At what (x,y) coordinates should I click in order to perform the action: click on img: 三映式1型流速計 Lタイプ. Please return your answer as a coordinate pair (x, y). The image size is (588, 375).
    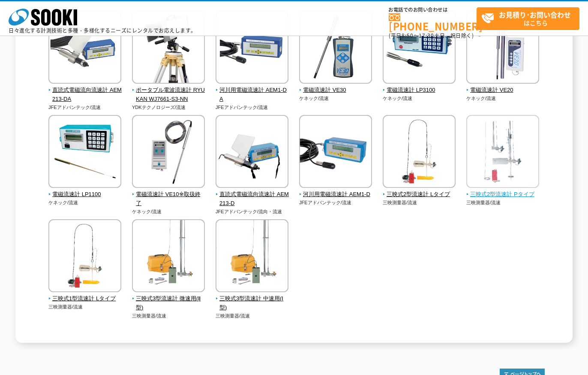
    Looking at the image, I should click on (85, 257).